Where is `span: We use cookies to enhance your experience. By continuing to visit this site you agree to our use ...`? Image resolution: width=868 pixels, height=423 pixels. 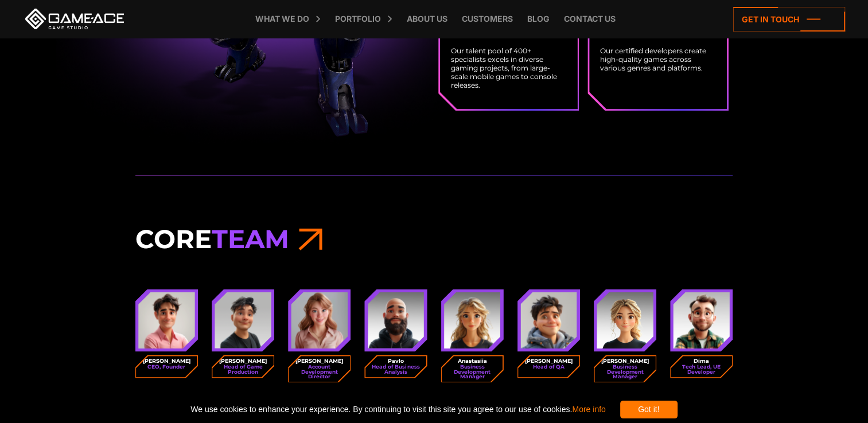
span: We use cookies to enhance your experience. By continuing to visit this site you agree to our use ... is located at coordinates (398, 409).